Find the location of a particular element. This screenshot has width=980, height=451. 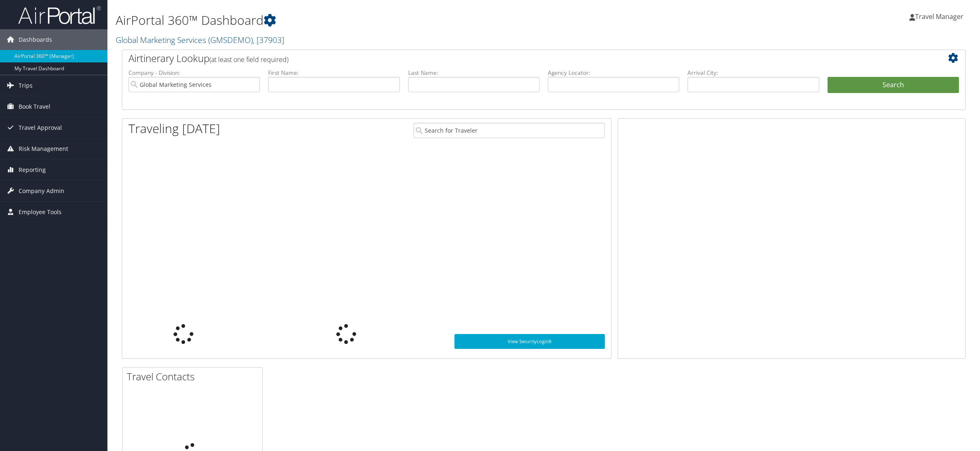

h2: Airtinerary Lookup is located at coordinates (509, 59).